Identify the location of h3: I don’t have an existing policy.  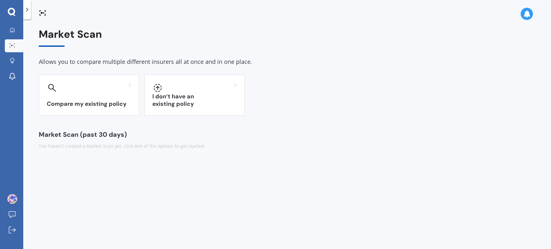
(194, 100).